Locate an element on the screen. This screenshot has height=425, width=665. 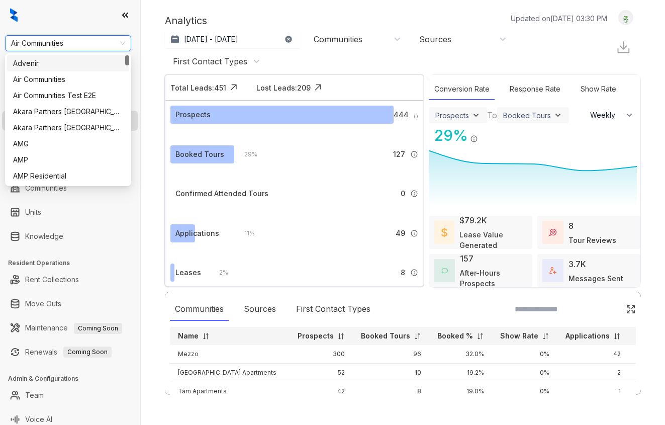
div: $79.2K is located at coordinates (473, 220).